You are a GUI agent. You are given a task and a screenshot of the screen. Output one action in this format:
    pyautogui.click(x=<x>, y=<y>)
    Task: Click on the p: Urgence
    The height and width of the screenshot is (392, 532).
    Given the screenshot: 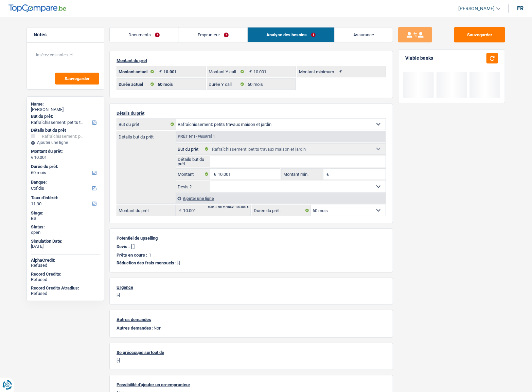 What is the action you would take?
    pyautogui.click(x=251, y=287)
    